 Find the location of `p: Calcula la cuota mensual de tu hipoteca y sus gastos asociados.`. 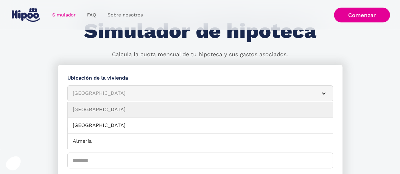

p: Calcula la cuota mensual de tu hipoteca y sus gastos asociados. is located at coordinates (200, 55).